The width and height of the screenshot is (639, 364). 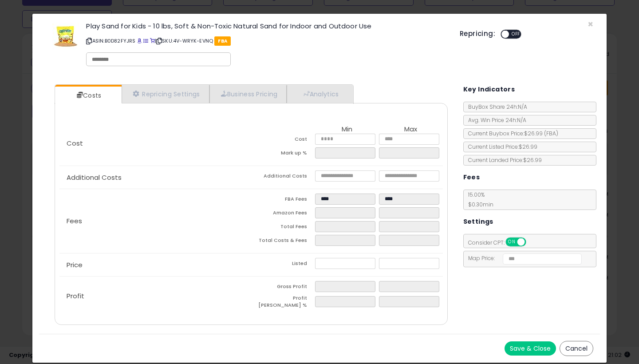 What do you see at coordinates (501, 242) in the screenshot?
I see `span: Consider CPT:` at bounding box center [501, 242].